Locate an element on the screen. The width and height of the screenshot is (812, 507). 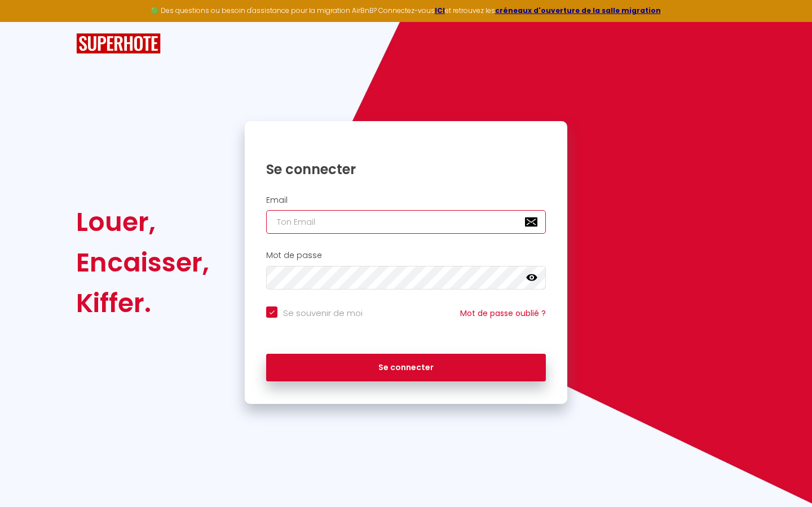
button: Se connecter is located at coordinates (406, 368).